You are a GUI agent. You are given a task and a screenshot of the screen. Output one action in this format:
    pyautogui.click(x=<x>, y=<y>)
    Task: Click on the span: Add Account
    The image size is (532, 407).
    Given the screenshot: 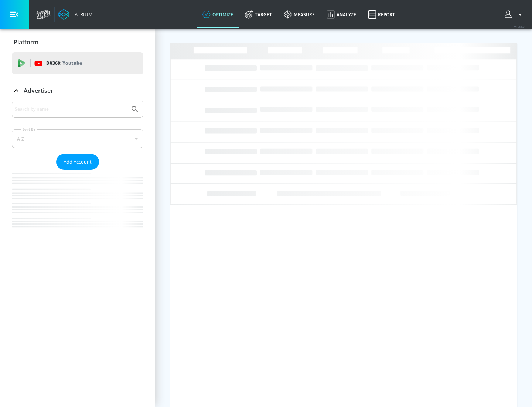 What is the action you would take?
    pyautogui.click(x=78, y=161)
    